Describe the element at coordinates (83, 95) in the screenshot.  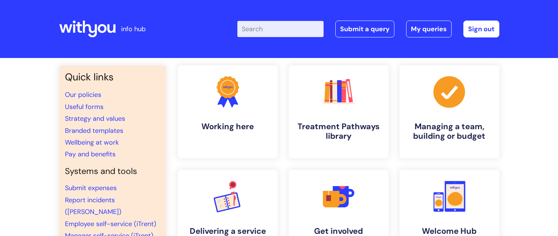
I see `a: Our policies` at that location.